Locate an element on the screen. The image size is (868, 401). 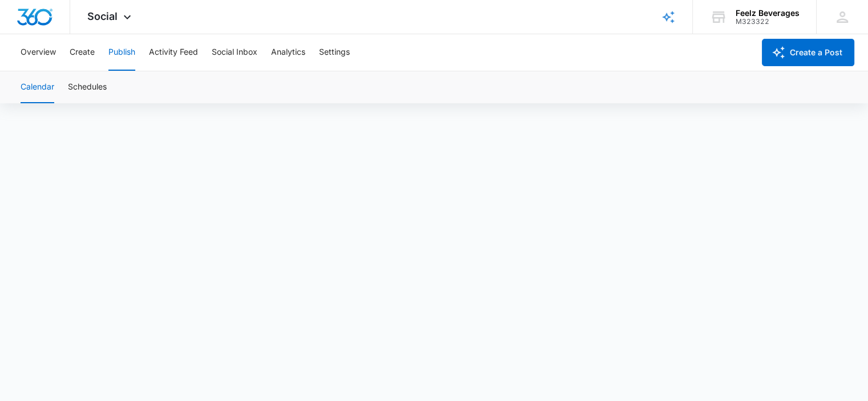
button: Calendar is located at coordinates (37, 87).